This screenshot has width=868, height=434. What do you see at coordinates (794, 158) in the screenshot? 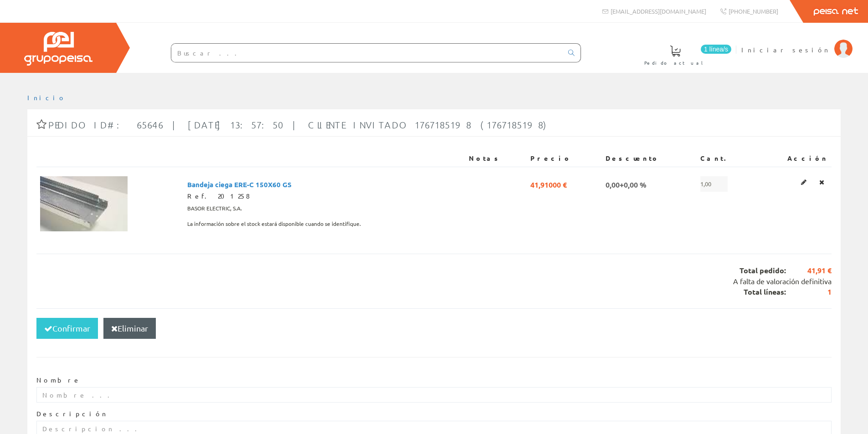
I see `th: Acción` at bounding box center [794, 158].